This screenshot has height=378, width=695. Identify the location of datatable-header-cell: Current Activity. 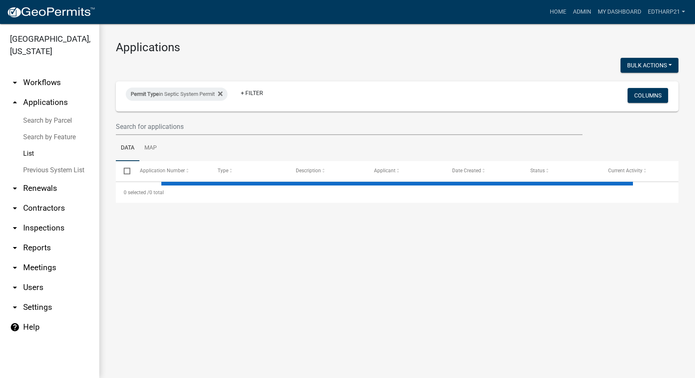
(639, 171).